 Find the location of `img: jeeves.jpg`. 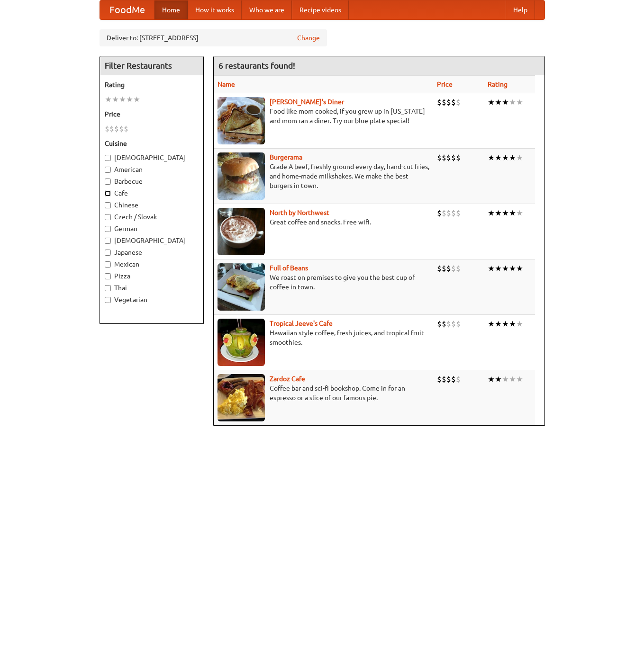

img: jeeves.jpg is located at coordinates (241, 342).